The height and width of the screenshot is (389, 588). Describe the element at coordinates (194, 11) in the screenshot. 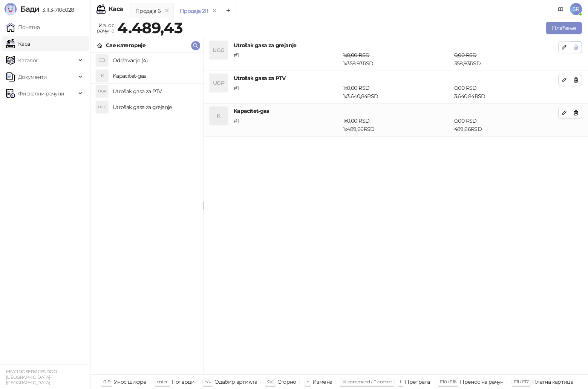

I see `div: Продаја 211` at that location.